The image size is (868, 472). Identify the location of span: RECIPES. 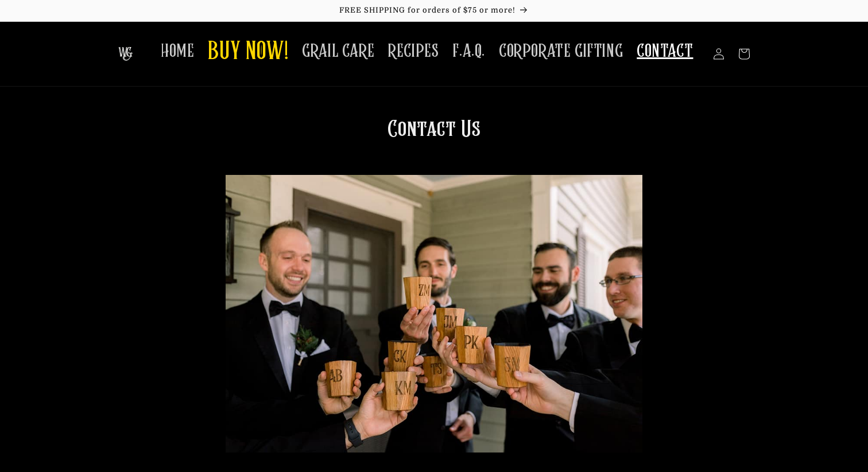
(413, 51).